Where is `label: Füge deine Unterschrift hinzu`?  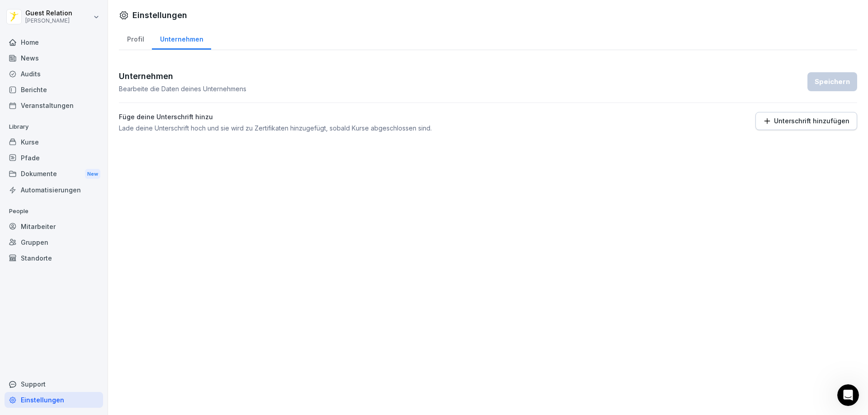 label: Füge deine Unterschrift hinzu is located at coordinates (301, 116).